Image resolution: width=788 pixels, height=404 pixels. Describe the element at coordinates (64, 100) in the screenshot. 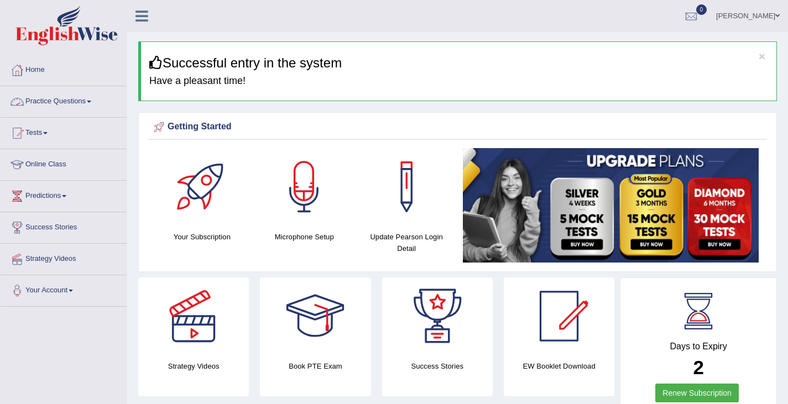

I see `a: Practice Questions` at that location.